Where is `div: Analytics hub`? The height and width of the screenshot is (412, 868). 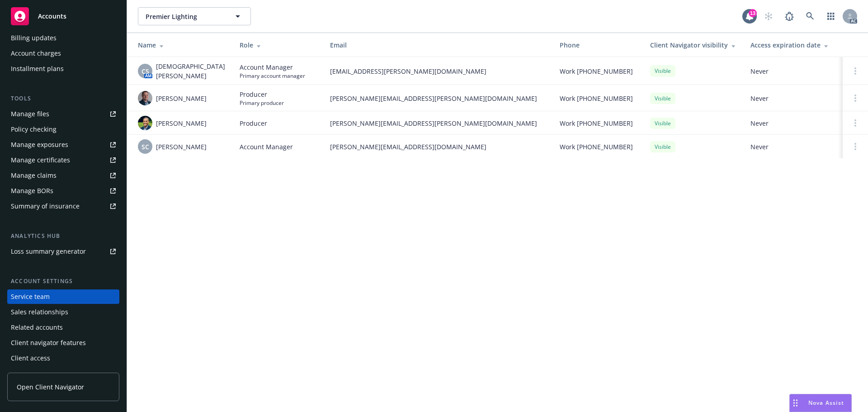 div: Analytics hub is located at coordinates (63, 236).